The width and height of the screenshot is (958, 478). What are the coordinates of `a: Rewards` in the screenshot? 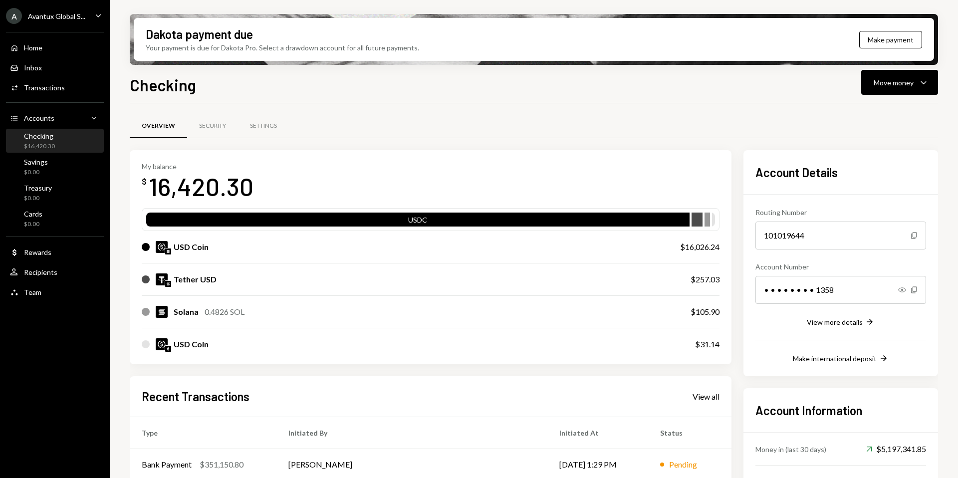 It's located at (55, 252).